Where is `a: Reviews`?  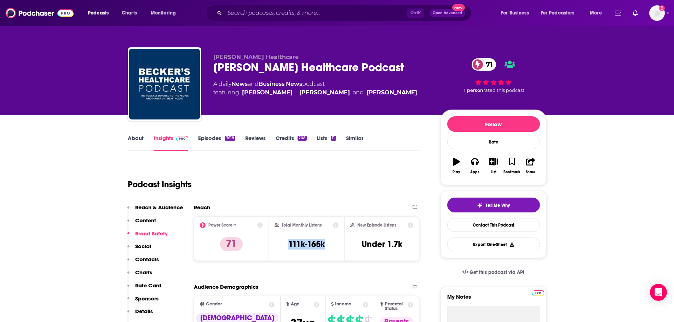 a: Reviews is located at coordinates (255, 143).